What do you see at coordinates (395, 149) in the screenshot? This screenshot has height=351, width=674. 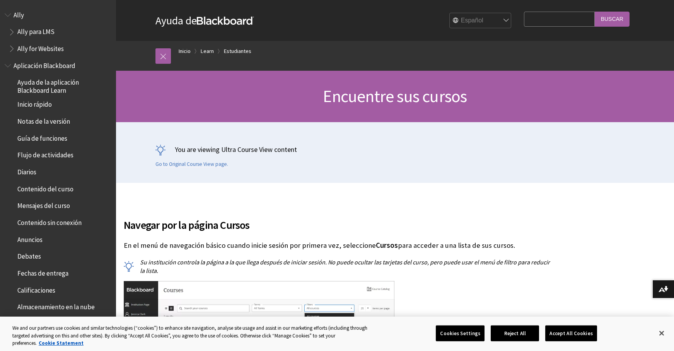 I see `p: You are viewing Ultra Course View content` at bounding box center [395, 149].